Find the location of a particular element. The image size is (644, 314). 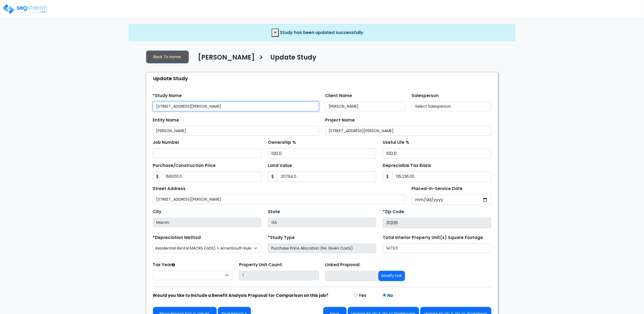

input: Entity Name is located at coordinates (236, 131).